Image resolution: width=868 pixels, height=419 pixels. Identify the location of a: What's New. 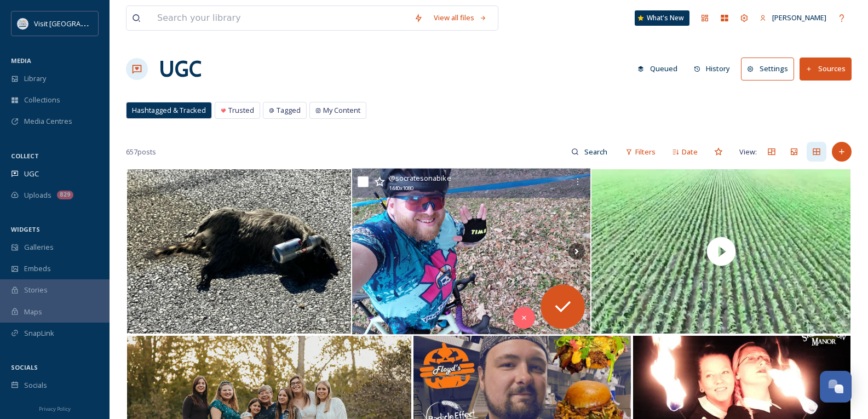
(662, 18).